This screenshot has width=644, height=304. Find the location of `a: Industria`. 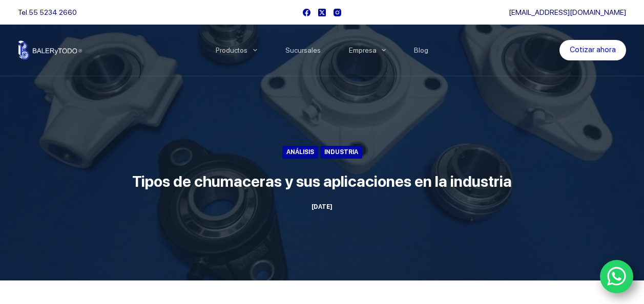

a: Industria is located at coordinates (341, 152).